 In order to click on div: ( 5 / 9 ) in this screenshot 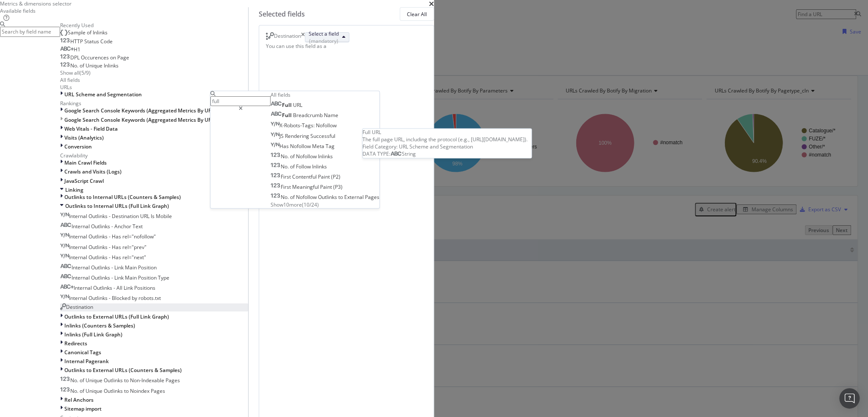, I will do `click(85, 73)`.